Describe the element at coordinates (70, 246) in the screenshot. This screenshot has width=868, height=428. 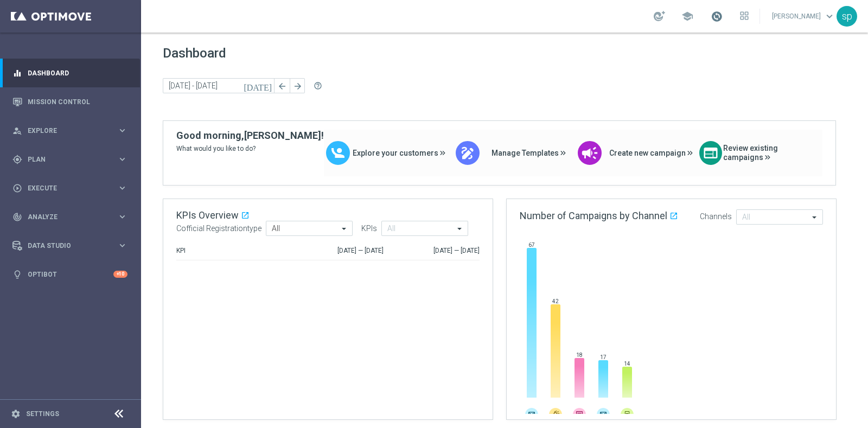
I see `div: Data Studio keyboard_arrow_right` at that location.